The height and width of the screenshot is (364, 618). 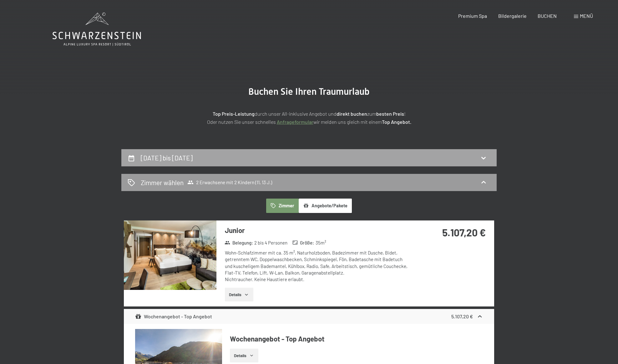 What do you see at coordinates (512, 15) in the screenshot?
I see `a: Bildergalerie` at bounding box center [512, 15].